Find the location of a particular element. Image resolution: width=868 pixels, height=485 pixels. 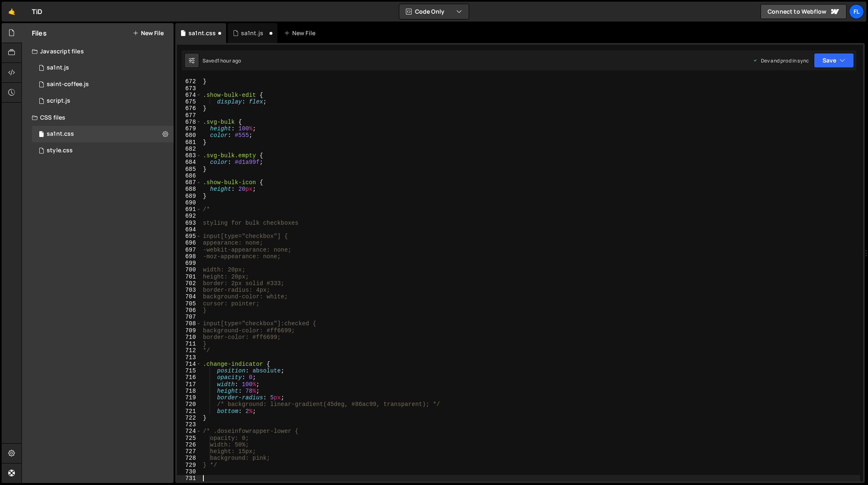

div: 697 is located at coordinates (189, 250).